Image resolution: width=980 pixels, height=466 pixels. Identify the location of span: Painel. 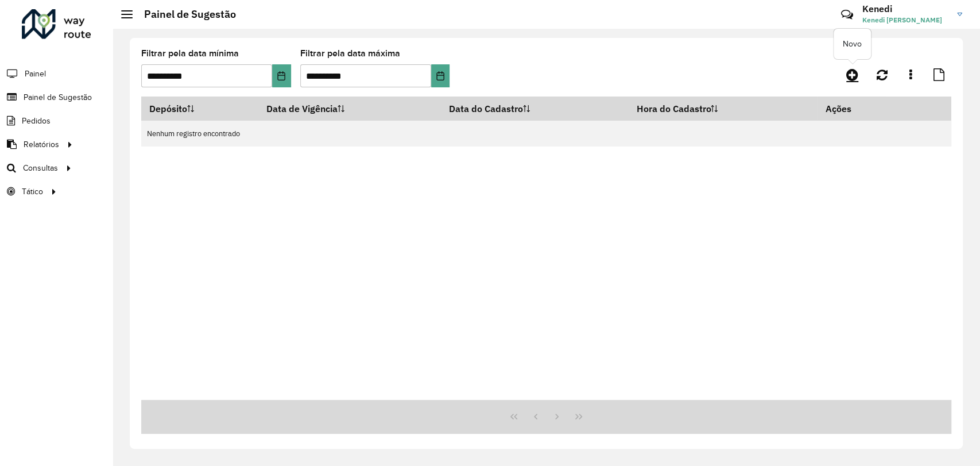
(35, 74).